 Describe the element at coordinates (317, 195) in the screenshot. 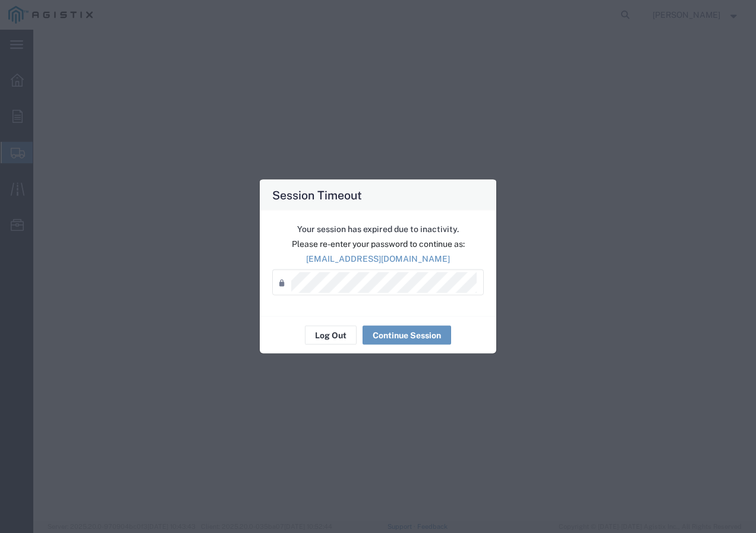

I see `h4: Session Timeout` at that location.